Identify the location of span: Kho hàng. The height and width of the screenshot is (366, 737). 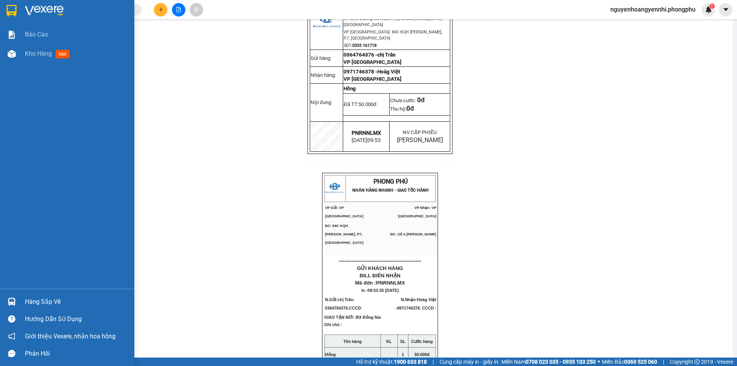
(38, 53).